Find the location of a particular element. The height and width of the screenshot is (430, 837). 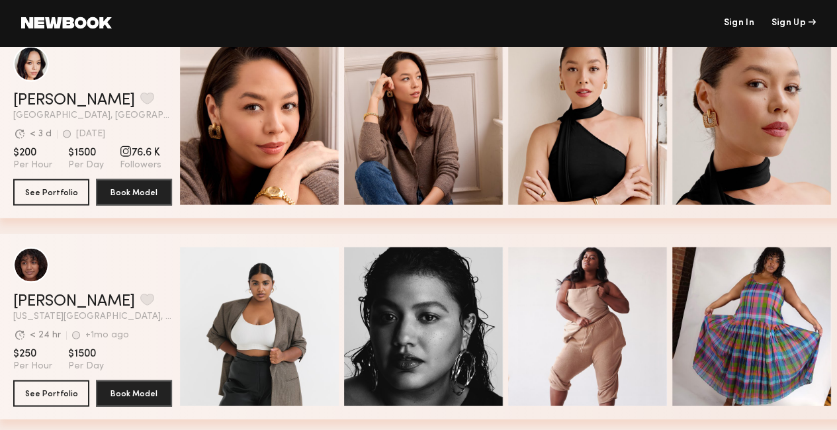

div: Sign Up is located at coordinates (793, 23).